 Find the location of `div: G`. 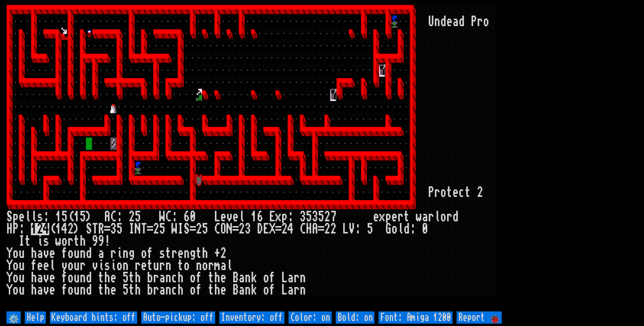

div: G is located at coordinates (388, 229).